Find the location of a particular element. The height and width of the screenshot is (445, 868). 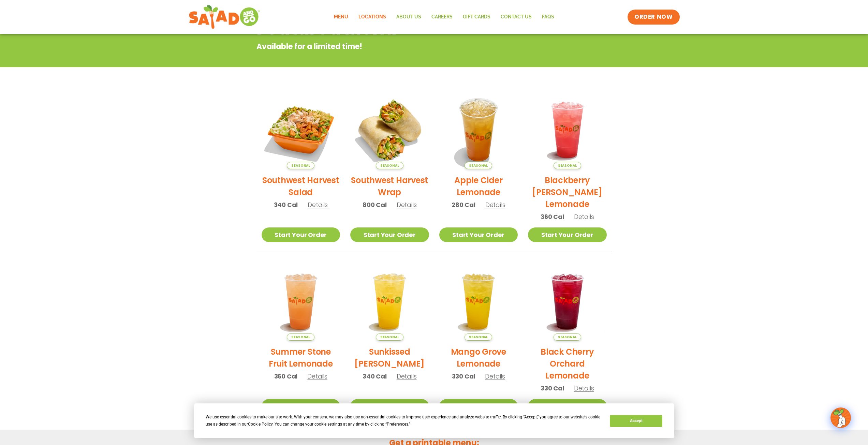

p: Available for a limited time! is located at coordinates (406, 46).